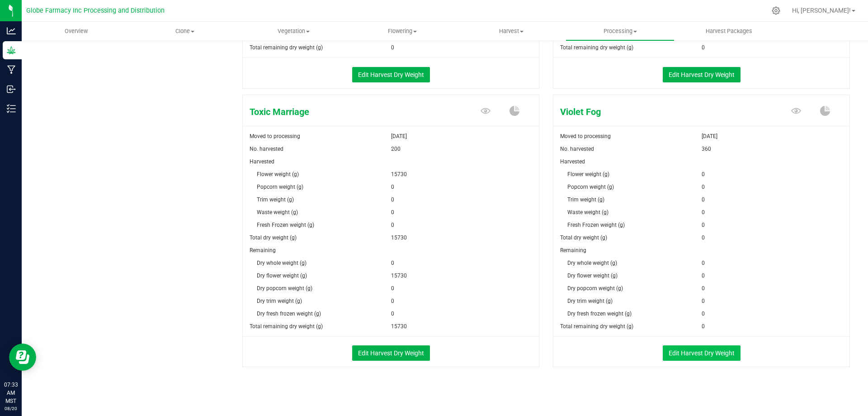  Describe the element at coordinates (728, 31) in the screenshot. I see `span: Harvest Packages` at that location.